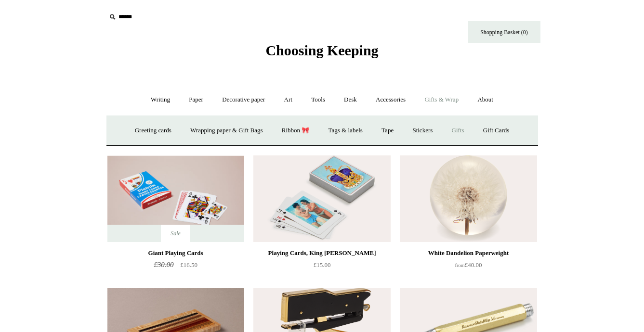  I want to click on span: £40.00, so click(469, 265).